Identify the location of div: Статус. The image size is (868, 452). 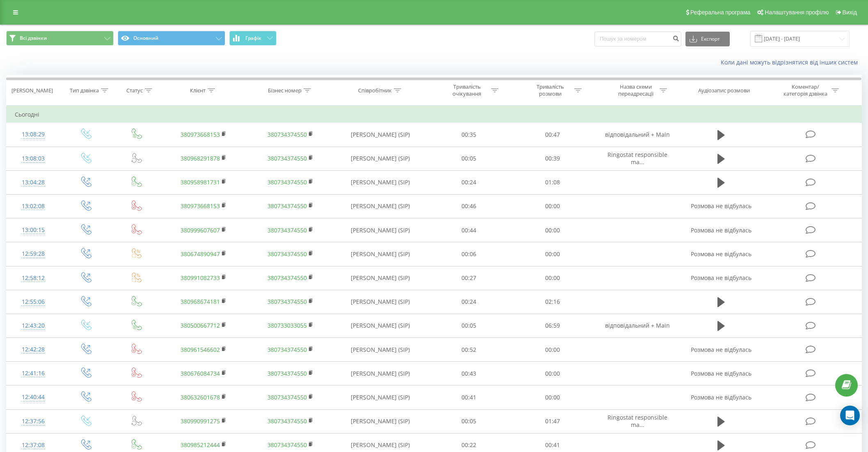
(135, 90).